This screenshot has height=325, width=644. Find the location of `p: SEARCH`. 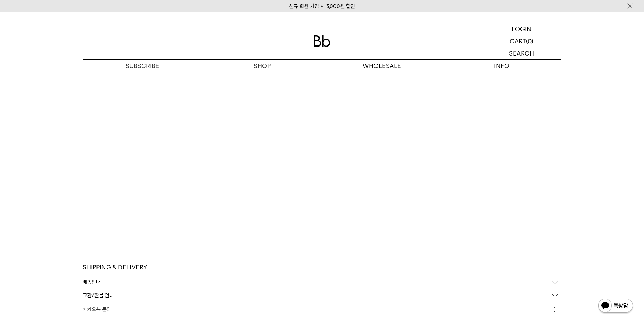

p: SEARCH is located at coordinates (521, 53).